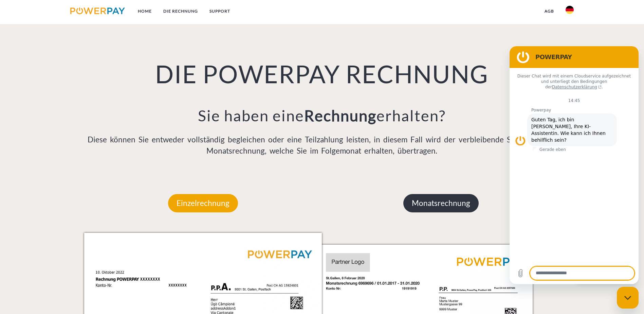  I want to click on h1: DIE POWERPAY RECHNUNG, so click(323, 74).